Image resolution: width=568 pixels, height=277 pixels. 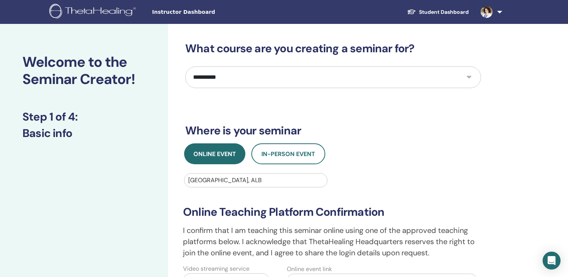 I want to click on h3: What course are you creating a seminar for?, so click(x=333, y=49).